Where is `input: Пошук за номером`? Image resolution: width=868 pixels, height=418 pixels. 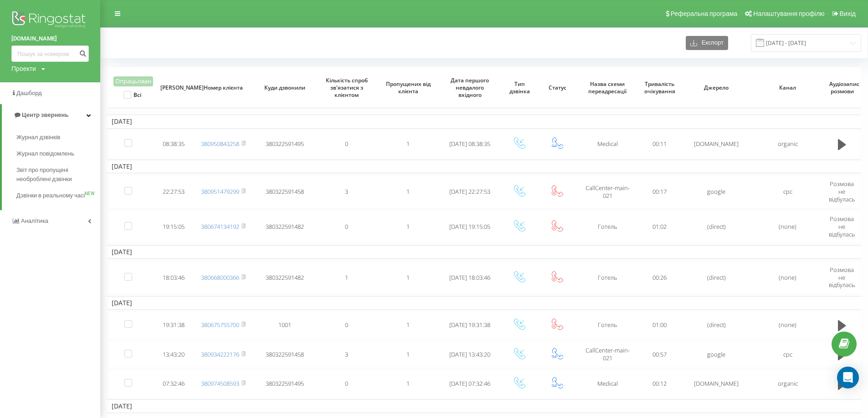
input: Пошук за номером is located at coordinates (50, 54).